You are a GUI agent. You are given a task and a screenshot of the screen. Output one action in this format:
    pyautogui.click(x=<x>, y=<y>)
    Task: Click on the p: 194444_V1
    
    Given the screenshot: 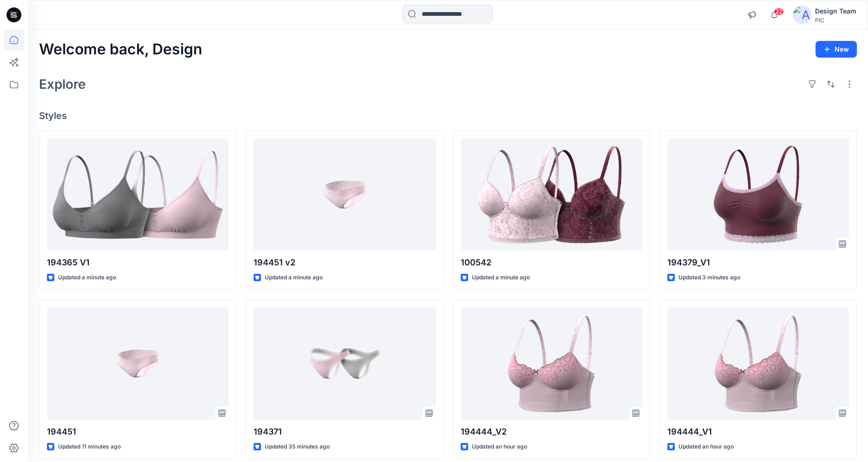 What is the action you would take?
    pyautogui.click(x=758, y=432)
    